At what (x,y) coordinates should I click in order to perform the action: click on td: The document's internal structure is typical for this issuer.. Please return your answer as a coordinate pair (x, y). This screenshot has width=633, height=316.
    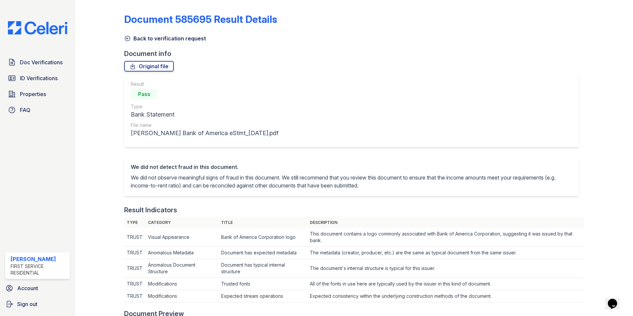
    Looking at the image, I should click on (446, 268).